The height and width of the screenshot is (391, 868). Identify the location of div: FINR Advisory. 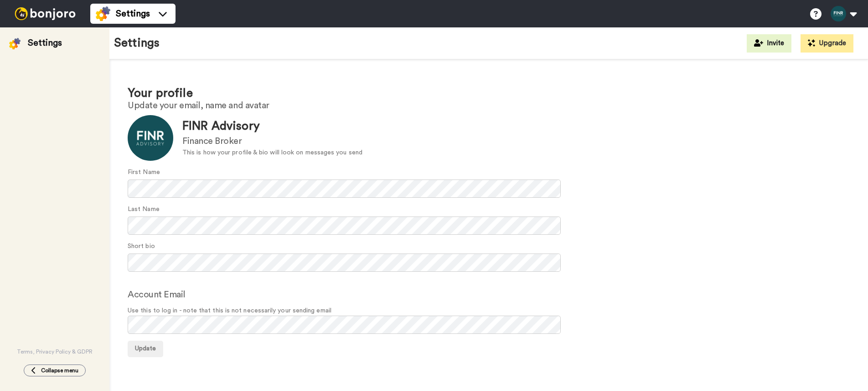
(272, 126).